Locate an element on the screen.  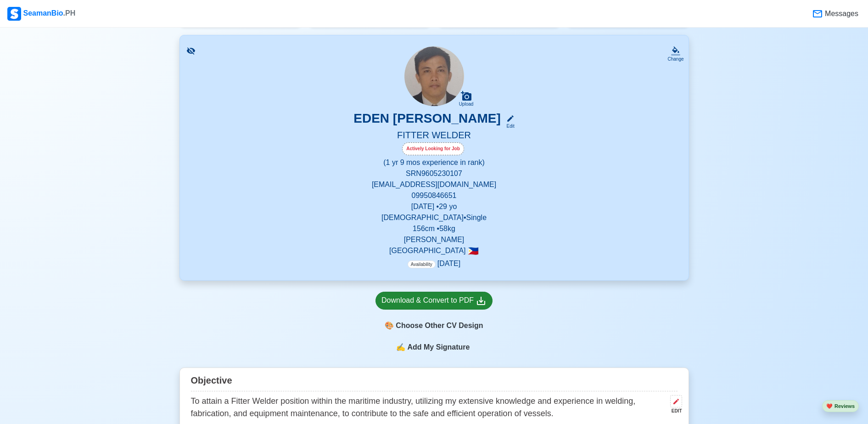
img: Logo is located at coordinates (14, 14).